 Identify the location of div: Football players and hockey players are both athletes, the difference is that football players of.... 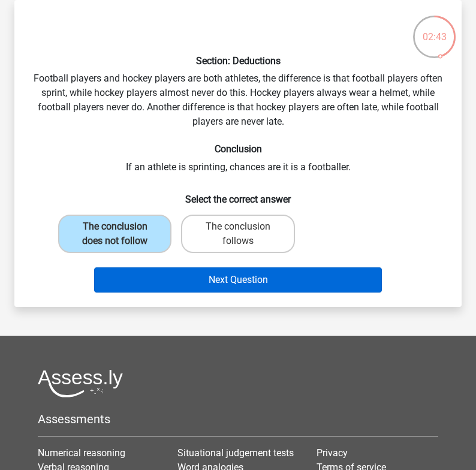
(238, 154).